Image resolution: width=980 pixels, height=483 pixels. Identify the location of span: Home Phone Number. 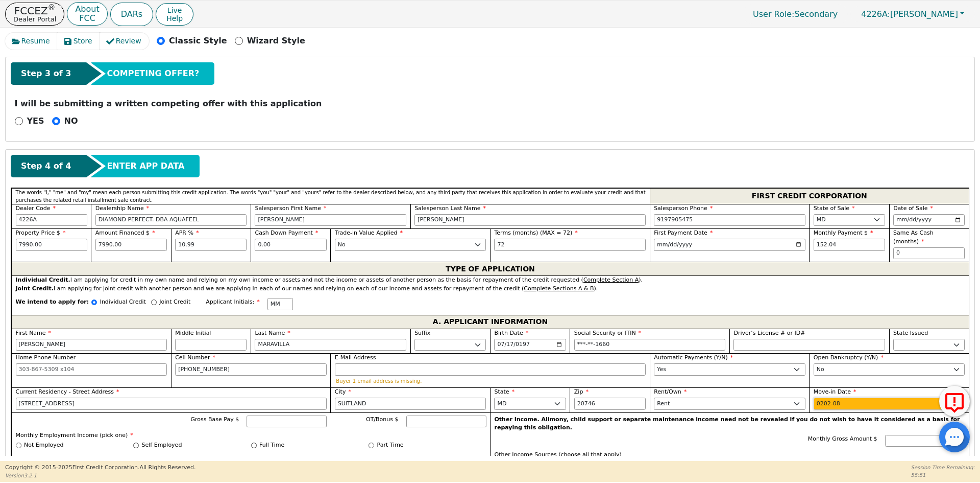
(46, 357).